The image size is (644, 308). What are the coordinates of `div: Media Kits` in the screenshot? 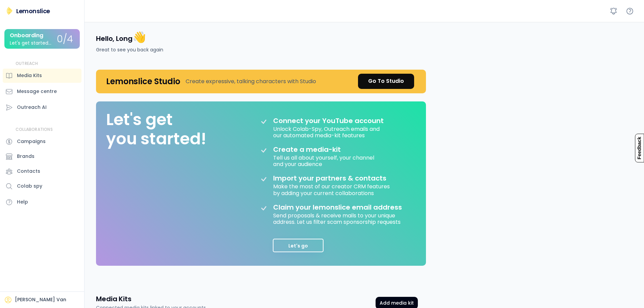 It's located at (30, 76).